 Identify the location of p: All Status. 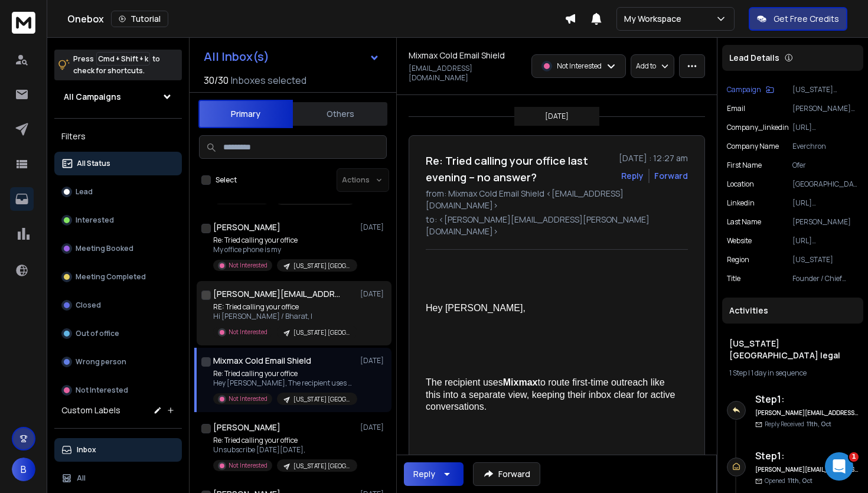
(93, 163).